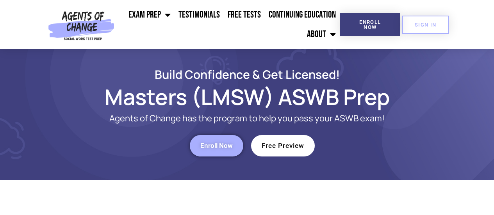  What do you see at coordinates (228, 25) in the screenshot?
I see `nav: Menu` at bounding box center [228, 25].